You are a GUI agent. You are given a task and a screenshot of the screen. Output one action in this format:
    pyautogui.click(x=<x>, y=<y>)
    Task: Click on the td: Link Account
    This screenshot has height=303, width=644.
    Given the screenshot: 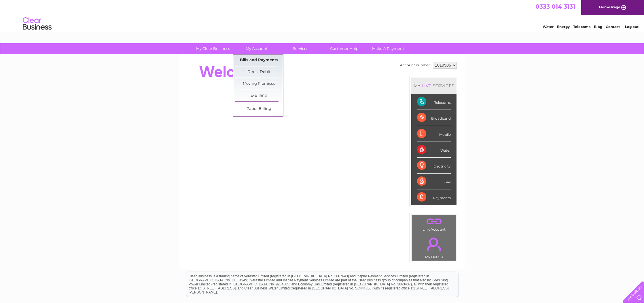 What is the action you would take?
    pyautogui.click(x=434, y=224)
    